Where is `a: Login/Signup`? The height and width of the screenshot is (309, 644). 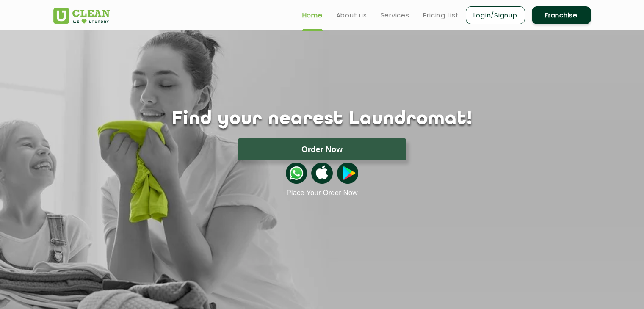 a: Login/Signup is located at coordinates (495, 15).